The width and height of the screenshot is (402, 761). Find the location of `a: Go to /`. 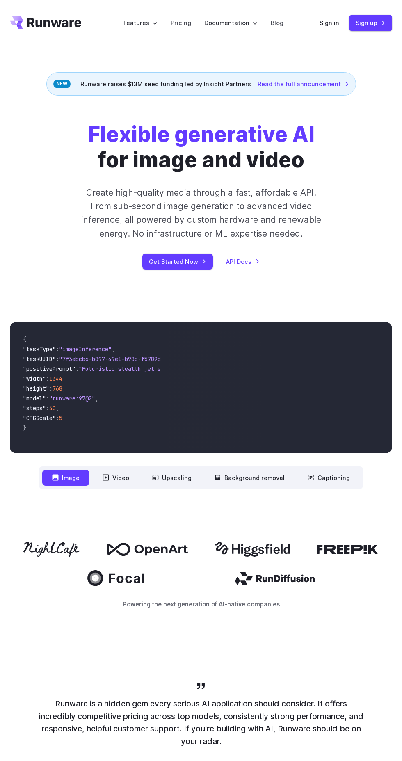

a: Go to / is located at coordinates (46, 23).